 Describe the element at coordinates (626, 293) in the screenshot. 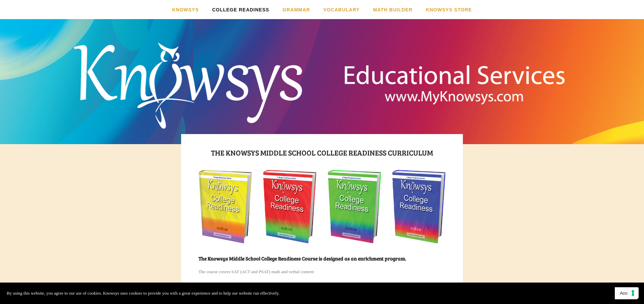

I see `span: Accept` at that location.